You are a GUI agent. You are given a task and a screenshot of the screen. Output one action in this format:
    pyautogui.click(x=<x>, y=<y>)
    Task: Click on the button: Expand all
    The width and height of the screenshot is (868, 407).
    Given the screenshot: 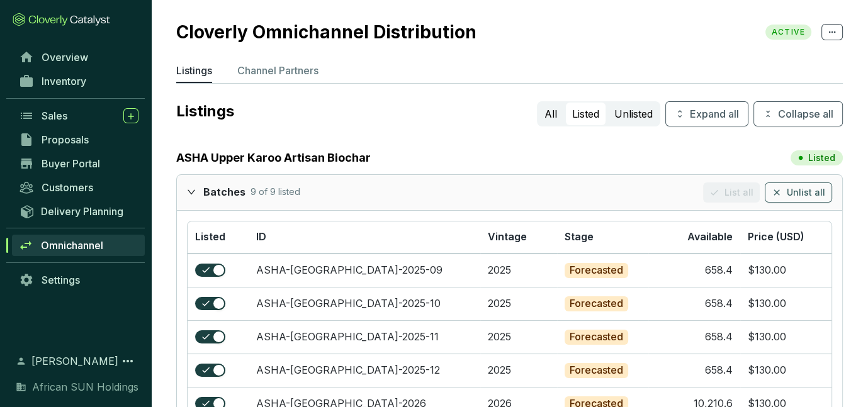 What is the action you would take?
    pyautogui.click(x=707, y=114)
    